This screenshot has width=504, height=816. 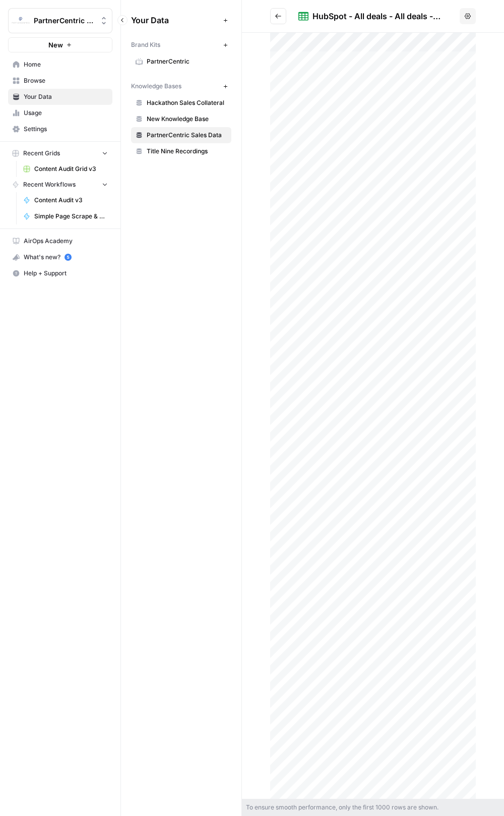 I want to click on div: What's new?, so click(x=59, y=257).